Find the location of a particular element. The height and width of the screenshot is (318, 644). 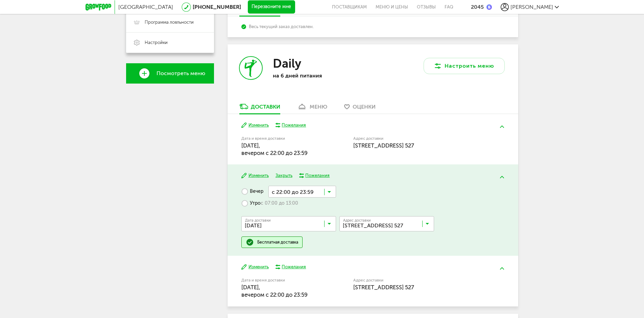

label: Утро is located at coordinates (269, 204).